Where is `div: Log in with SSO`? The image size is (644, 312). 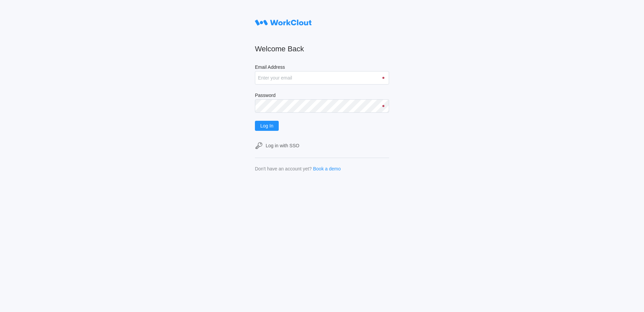 div: Log in with SSO is located at coordinates (282, 146).